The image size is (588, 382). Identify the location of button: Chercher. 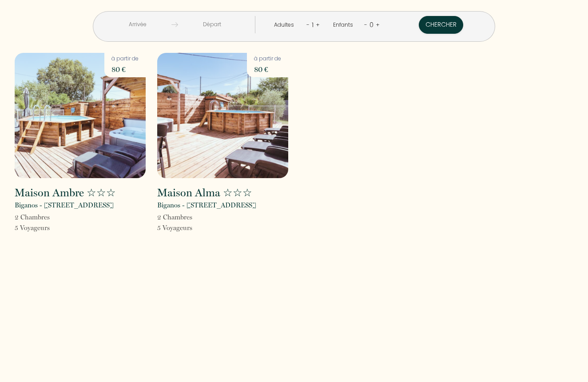
(441, 25).